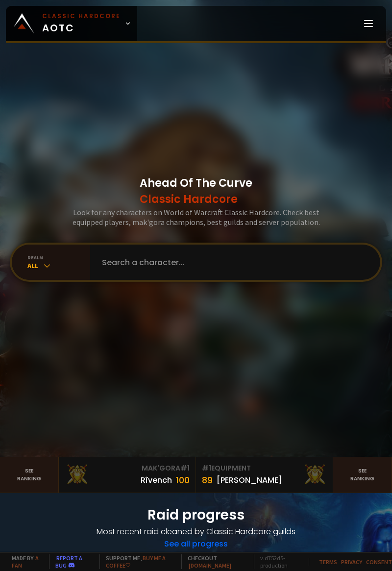 This screenshot has width=392, height=571. I want to click on span: AOTC, so click(81, 24).